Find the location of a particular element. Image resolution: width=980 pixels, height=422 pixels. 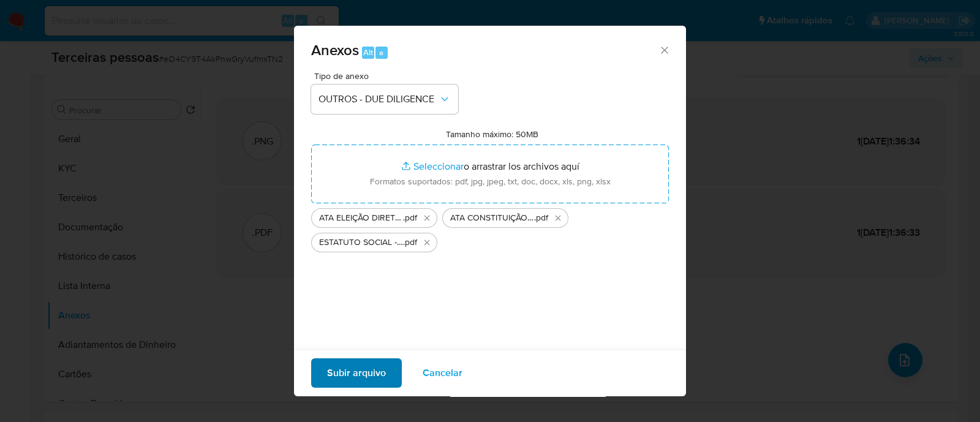

span: Alt is located at coordinates (368, 52).